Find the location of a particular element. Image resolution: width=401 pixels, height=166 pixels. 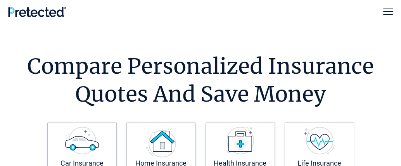

img: Home Insurance is located at coordinates (161, 142).